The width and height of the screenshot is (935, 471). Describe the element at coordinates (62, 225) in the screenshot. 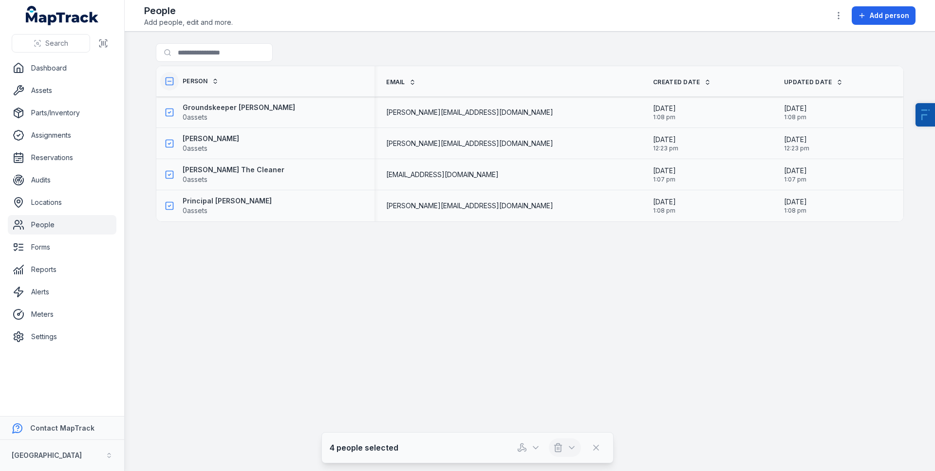

I see `a: People` at that location.